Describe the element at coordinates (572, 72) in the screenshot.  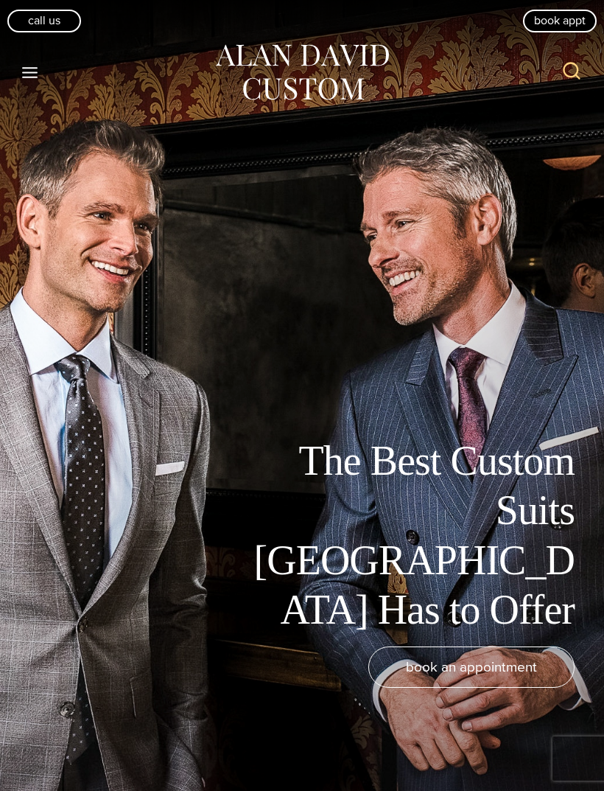
I see `button: View Search Form` at that location.